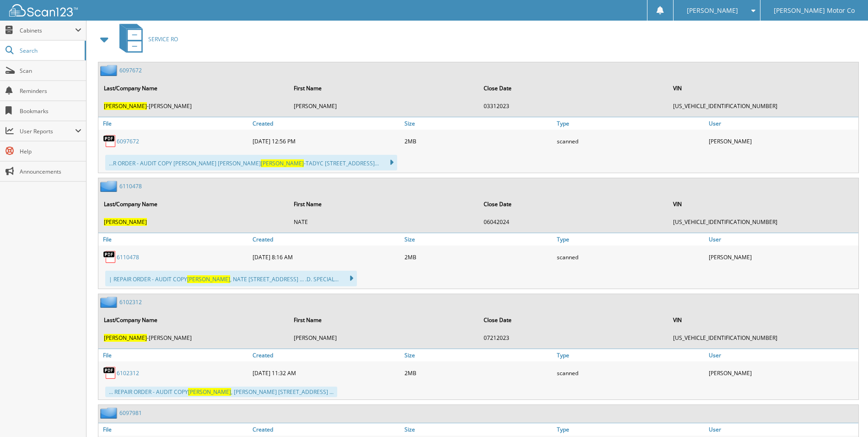 The width and height of the screenshot is (868, 437). Describe the element at coordinates (50, 111) in the screenshot. I see `span: Bookmarks` at that location.